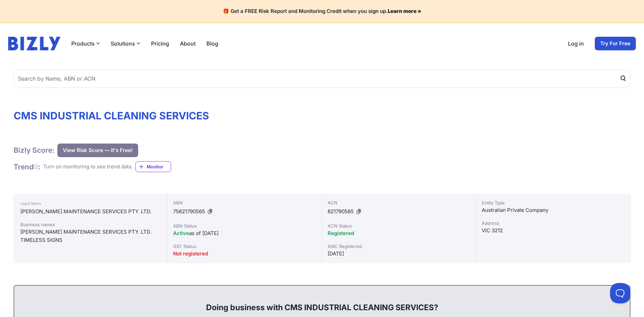 The height and width of the screenshot is (317, 644). I want to click on button: Solutions, so click(125, 43).